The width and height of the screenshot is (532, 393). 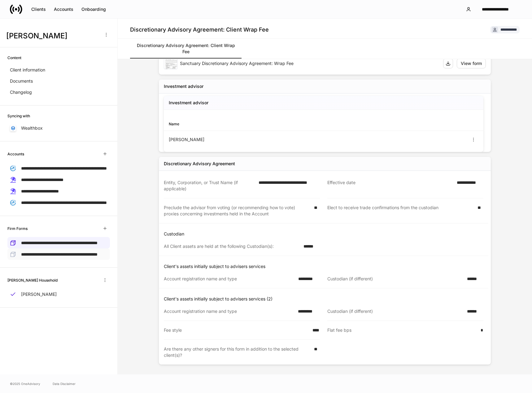 What do you see at coordinates (402, 330) in the screenshot?
I see `div: Flat fee bps` at bounding box center [402, 330].